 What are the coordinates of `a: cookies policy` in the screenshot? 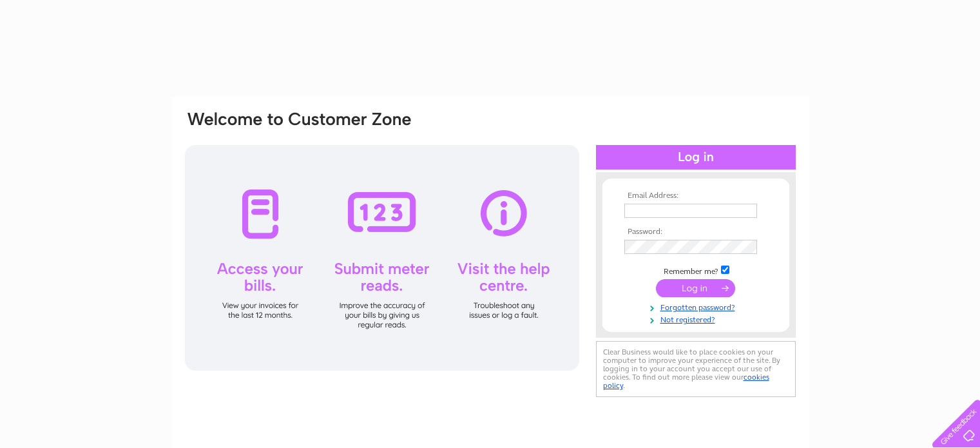 It's located at (686, 382).